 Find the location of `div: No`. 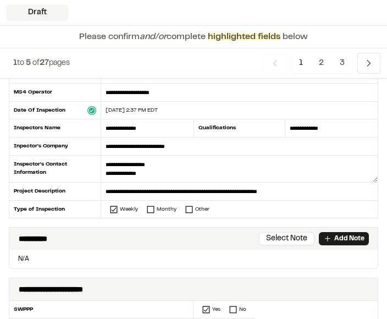

div: No is located at coordinates (242, 309).